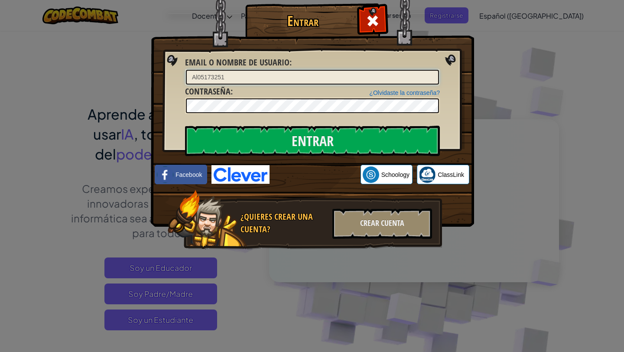  I want to click on a: ¿Olvidaste la contraseña?, so click(404, 93).